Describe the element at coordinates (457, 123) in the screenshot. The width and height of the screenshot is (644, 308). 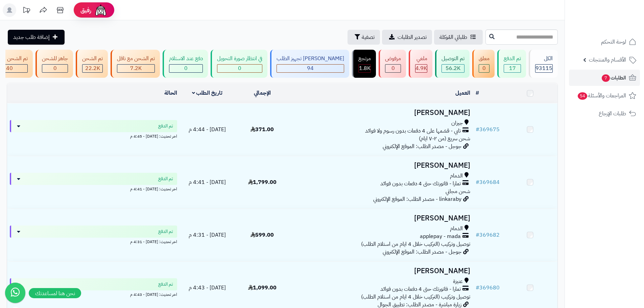
I see `span: جيزان` at that location.